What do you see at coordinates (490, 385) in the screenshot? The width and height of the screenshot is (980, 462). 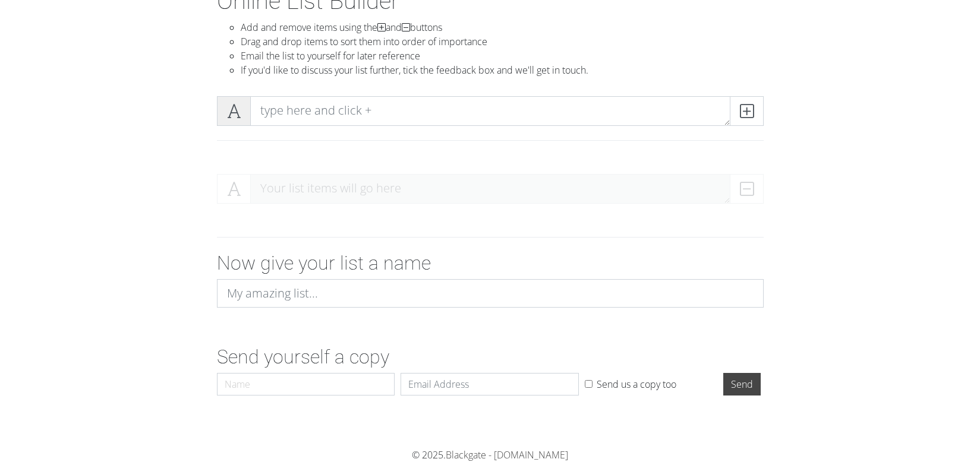 I see `input: Email Address` at bounding box center [490, 385].